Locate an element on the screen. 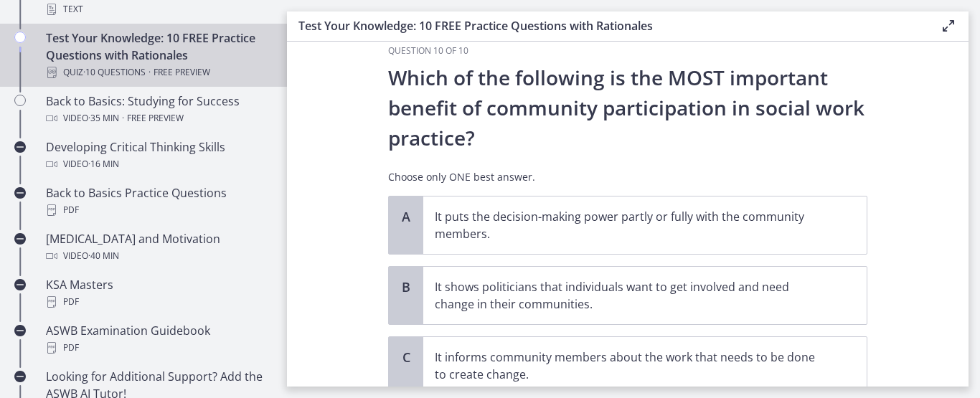  div: ASWB Examination Guidebook is located at coordinates (158, 339).